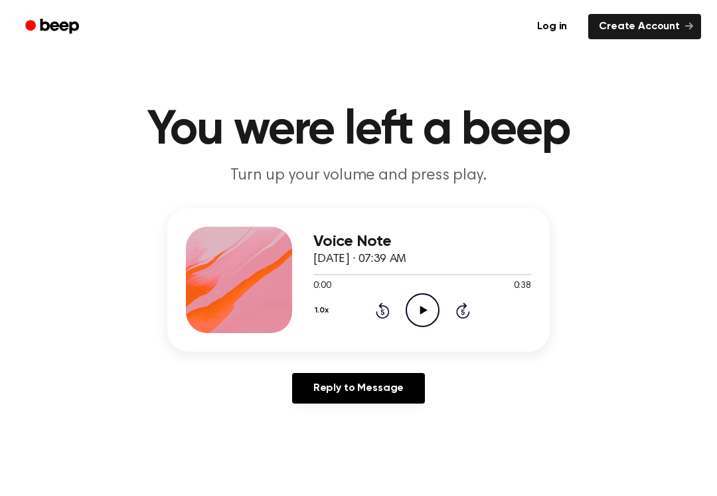 Image resolution: width=717 pixels, height=496 pixels. What do you see at coordinates (359, 388) in the screenshot?
I see `a: Reply to Message` at bounding box center [359, 388].